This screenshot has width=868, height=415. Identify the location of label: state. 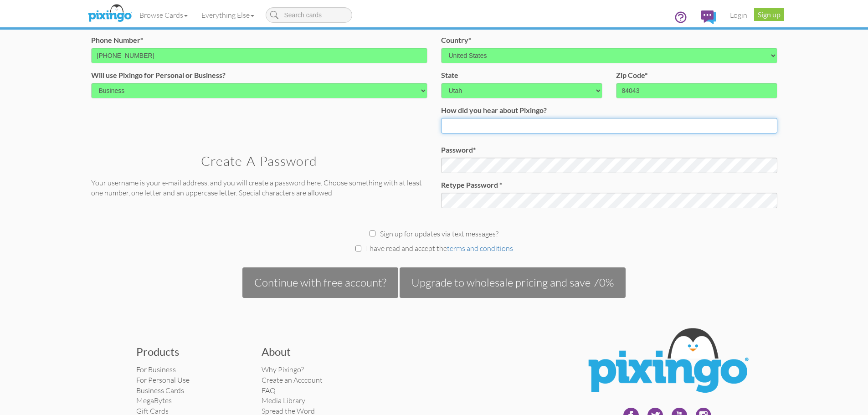
(450, 75).